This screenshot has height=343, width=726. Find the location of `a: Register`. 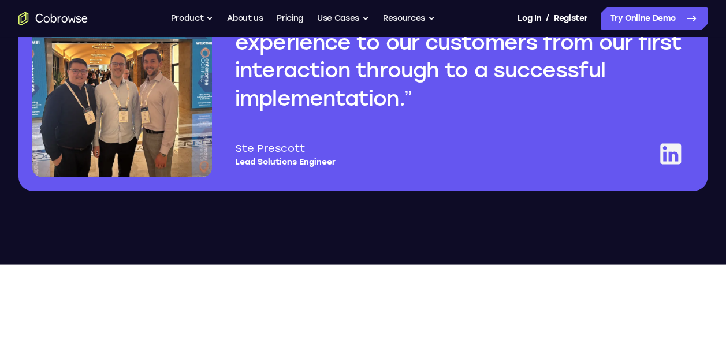

a: Register is located at coordinates (571, 18).